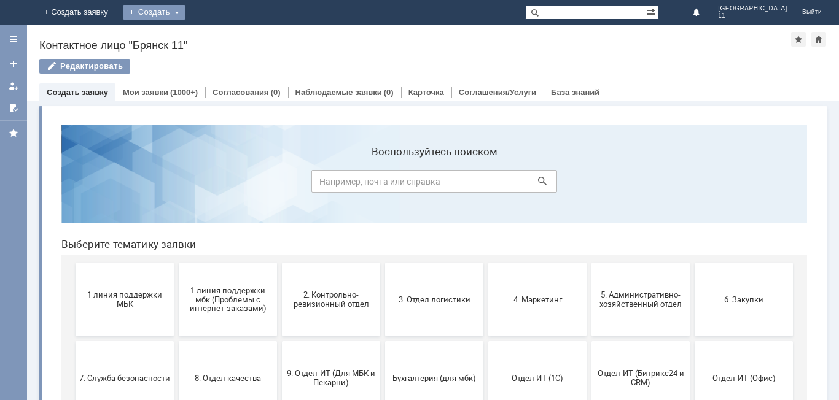  Describe the element at coordinates (279, 341) in the screenshot. I see `span: Это соглашение не активно!` at that location.